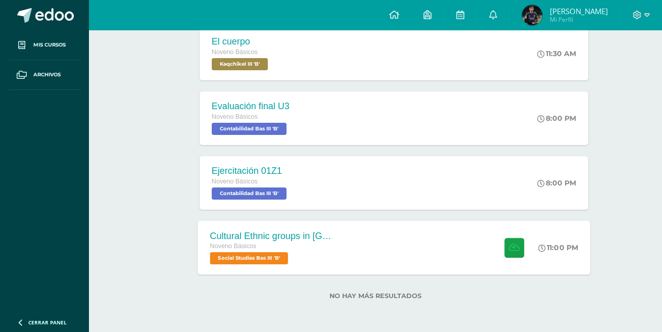  I want to click on a: Mis cursos, so click(44, 45).